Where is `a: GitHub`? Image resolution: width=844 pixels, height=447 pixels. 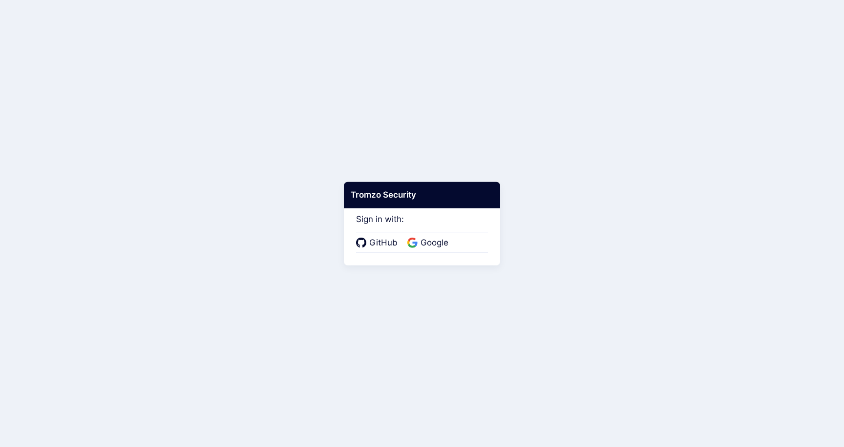
a: GitHub is located at coordinates (378, 243).